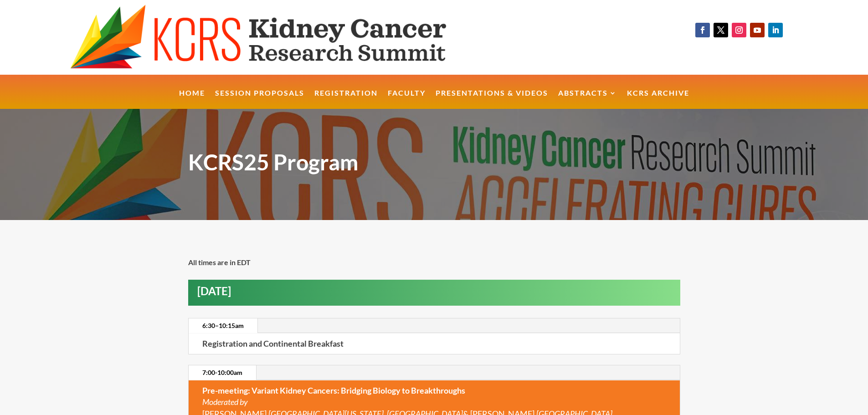 This screenshot has height=415, width=868. What do you see at coordinates (281, 37) in the screenshot?
I see `img: KCRS generic logo wide` at bounding box center [281, 37].